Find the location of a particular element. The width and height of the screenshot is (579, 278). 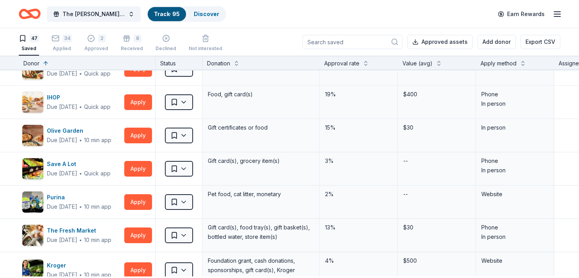

a: Earn Rewards is located at coordinates (522, 14).